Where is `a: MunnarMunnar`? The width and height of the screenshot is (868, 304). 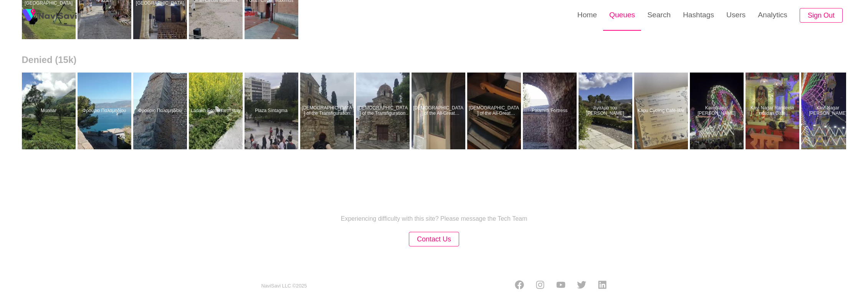 a: MunnarMunnar is located at coordinates (49, 111).